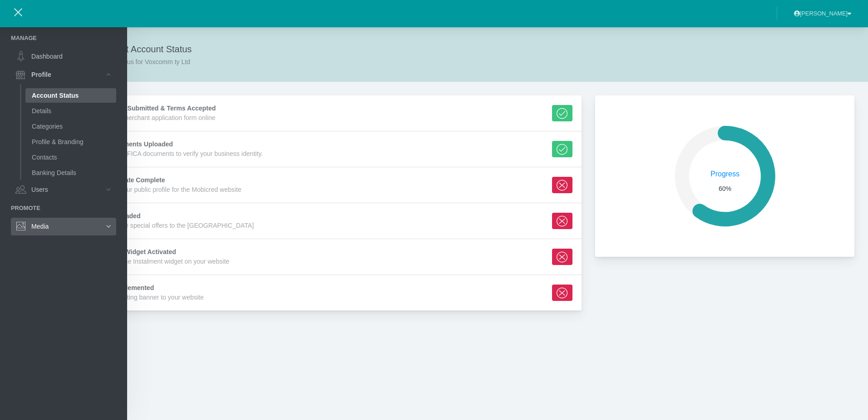 This screenshot has height=420, width=868. I want to click on div: FICA Documents Uploaded, so click(176, 144).